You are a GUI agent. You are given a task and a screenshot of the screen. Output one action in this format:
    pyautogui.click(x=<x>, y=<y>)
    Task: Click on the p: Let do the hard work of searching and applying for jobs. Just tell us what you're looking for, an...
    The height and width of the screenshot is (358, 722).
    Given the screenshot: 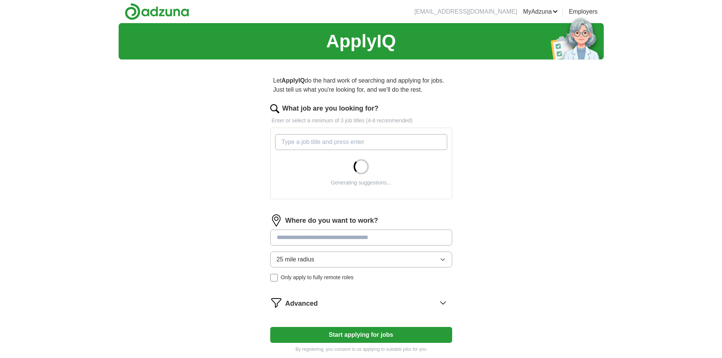 What is the action you would take?
    pyautogui.click(x=361, y=85)
    